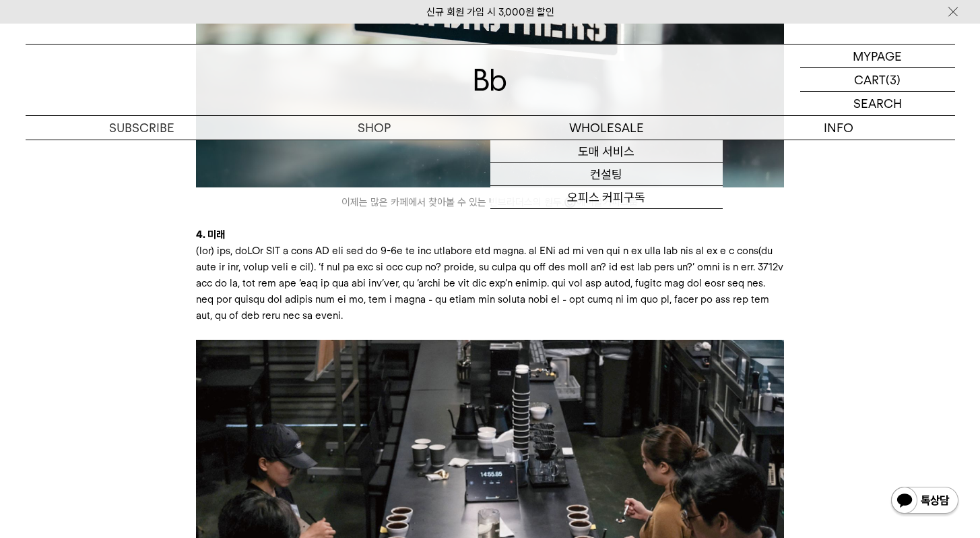 This screenshot has width=980, height=538. I want to click on i: 이제는 많은 카페에서 찾아볼 수 있는 빈브라더스의 원두. 에이블커피그룹, so click(490, 202).